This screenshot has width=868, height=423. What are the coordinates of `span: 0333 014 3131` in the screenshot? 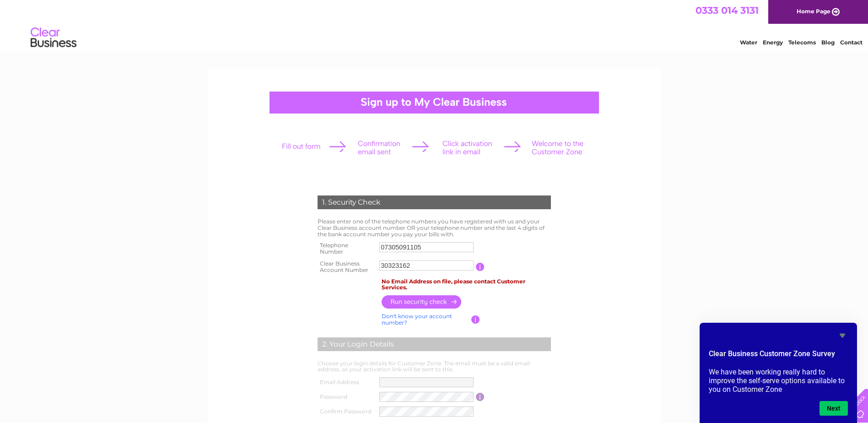 It's located at (727, 10).